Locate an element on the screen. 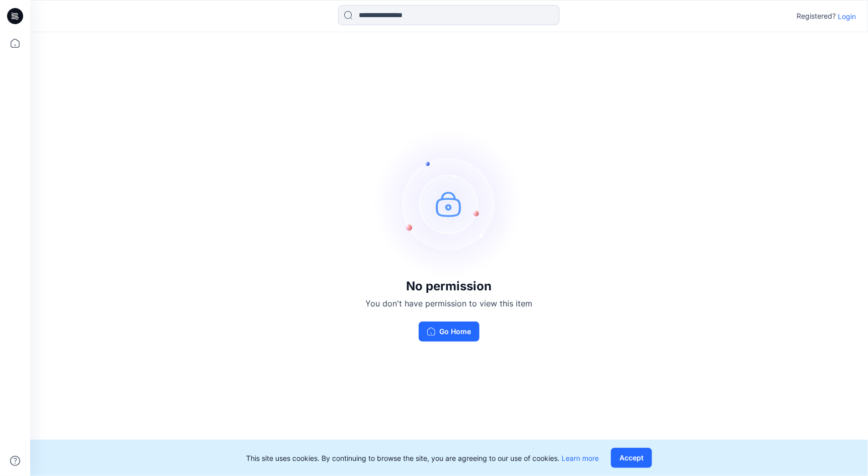  p: Registered? is located at coordinates (816, 16).